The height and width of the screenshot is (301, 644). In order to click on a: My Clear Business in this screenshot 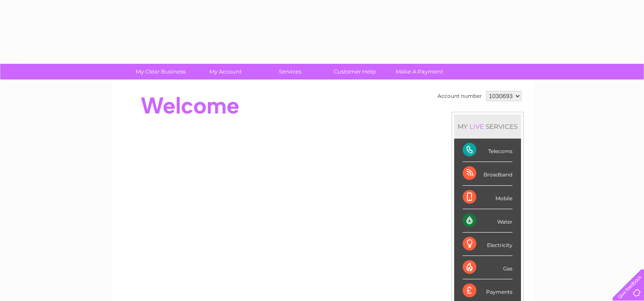, I will do `click(160, 71)`.